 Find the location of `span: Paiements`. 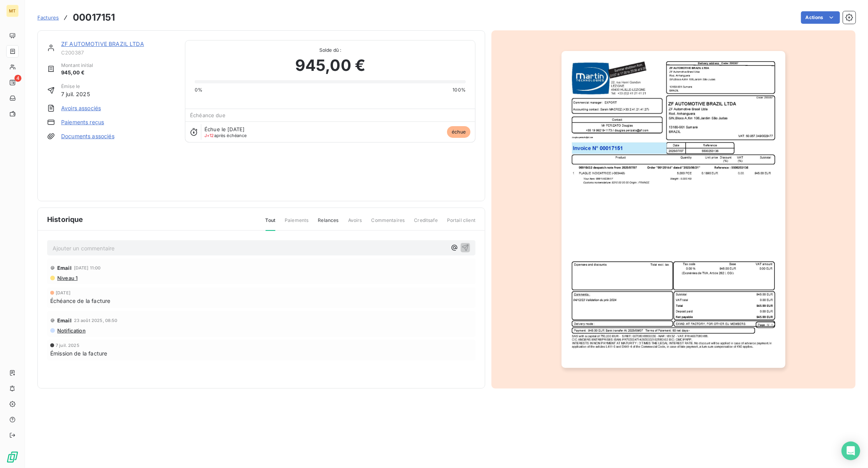

span: Paiements is located at coordinates (296, 223).